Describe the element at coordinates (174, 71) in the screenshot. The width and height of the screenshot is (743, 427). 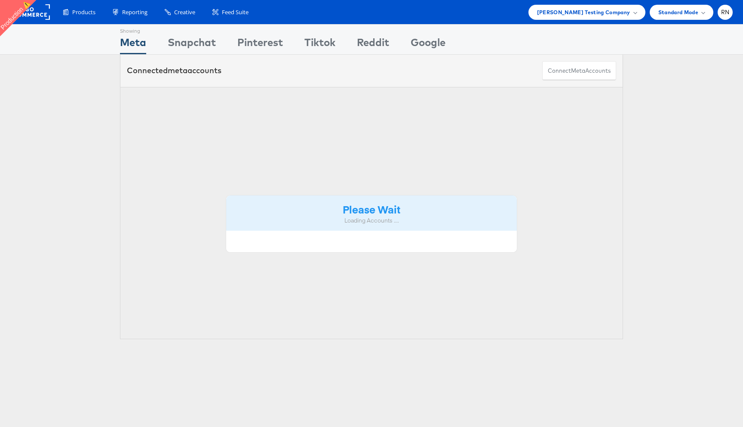
I see `div: Connected accounts` at that location.